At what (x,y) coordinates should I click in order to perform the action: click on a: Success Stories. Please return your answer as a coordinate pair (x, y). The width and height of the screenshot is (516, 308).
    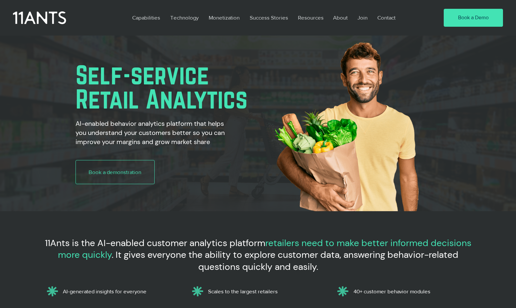
    Looking at the image, I should click on (269, 18).